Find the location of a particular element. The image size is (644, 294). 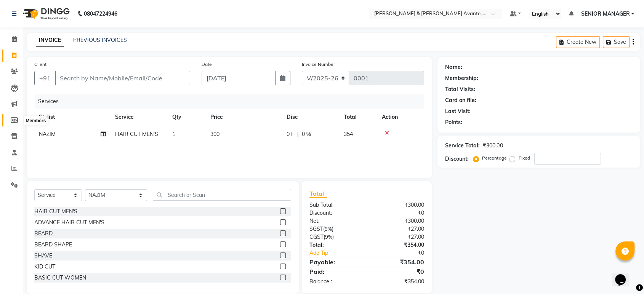

div: BEARD SHAPE is located at coordinates (53, 244).